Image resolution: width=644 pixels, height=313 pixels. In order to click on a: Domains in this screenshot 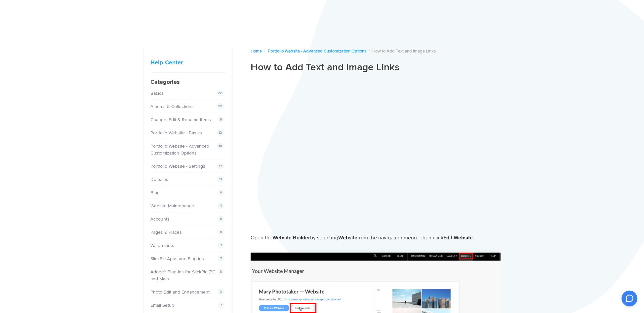, I will do `click(159, 179)`.